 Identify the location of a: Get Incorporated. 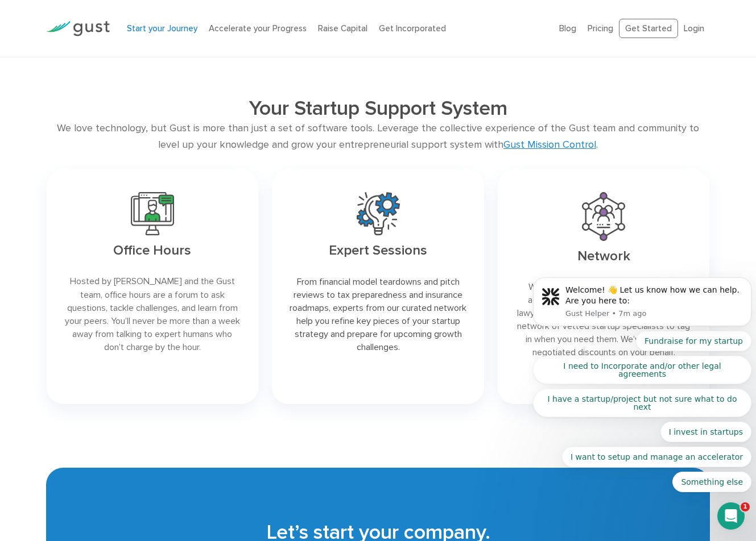
(412, 29).